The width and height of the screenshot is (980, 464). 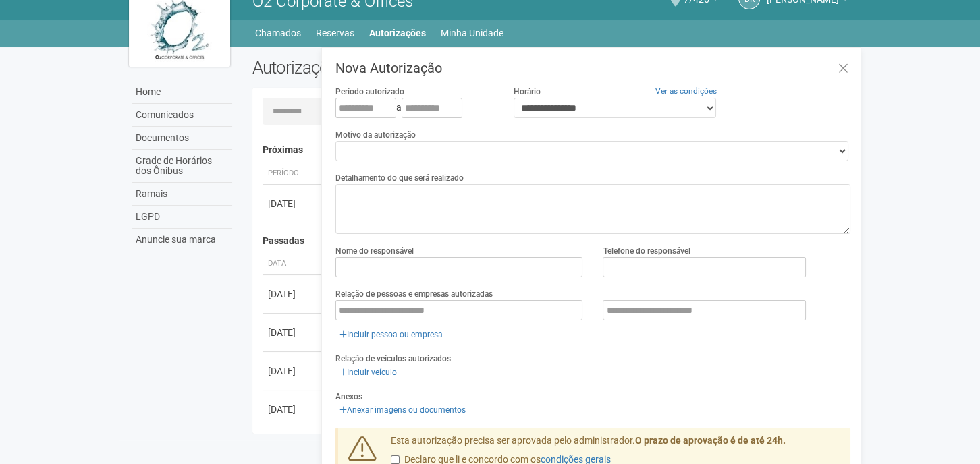 What do you see at coordinates (293, 173) in the screenshot?
I see `th: Período` at bounding box center [293, 173].